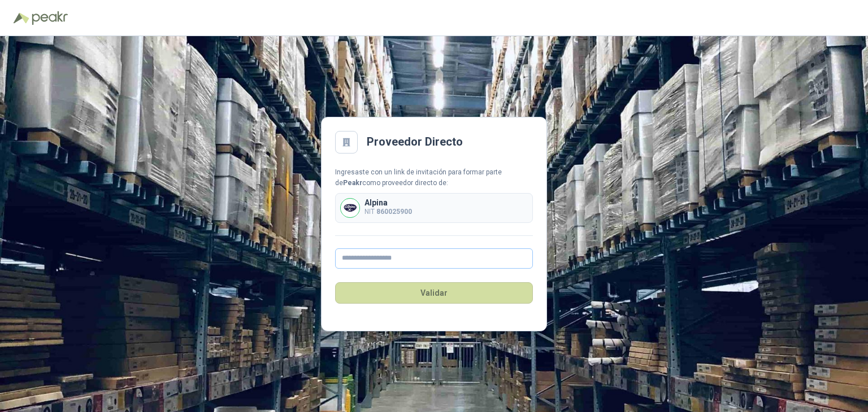 This screenshot has width=868, height=412. What do you see at coordinates (353, 183) in the screenshot?
I see `b: Peakr` at bounding box center [353, 183].